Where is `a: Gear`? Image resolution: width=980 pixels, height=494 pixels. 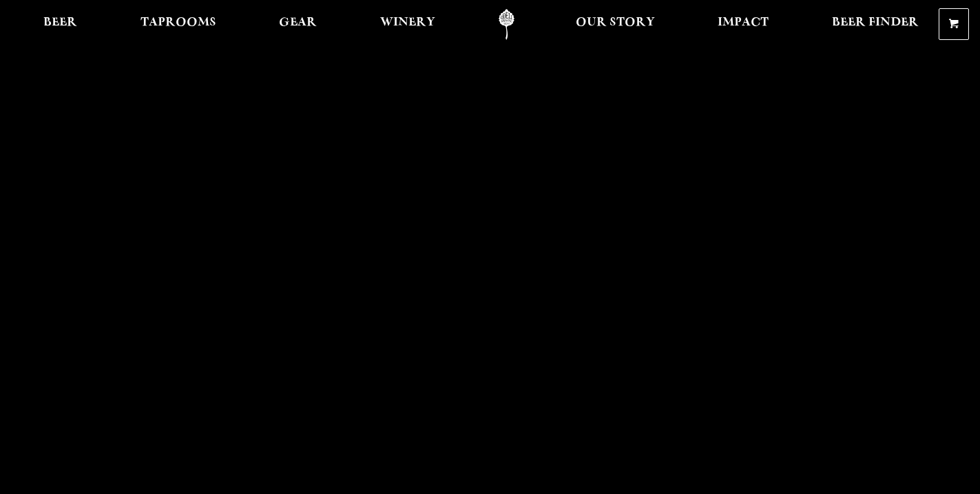 a: Gear is located at coordinates (297, 24).